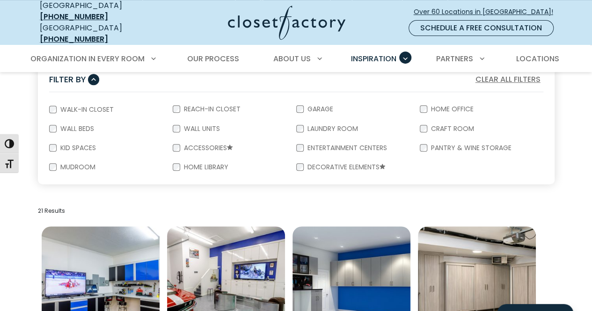  What do you see at coordinates (296, 59) in the screenshot?
I see `nav: Primary Menu` at bounding box center [296, 59].